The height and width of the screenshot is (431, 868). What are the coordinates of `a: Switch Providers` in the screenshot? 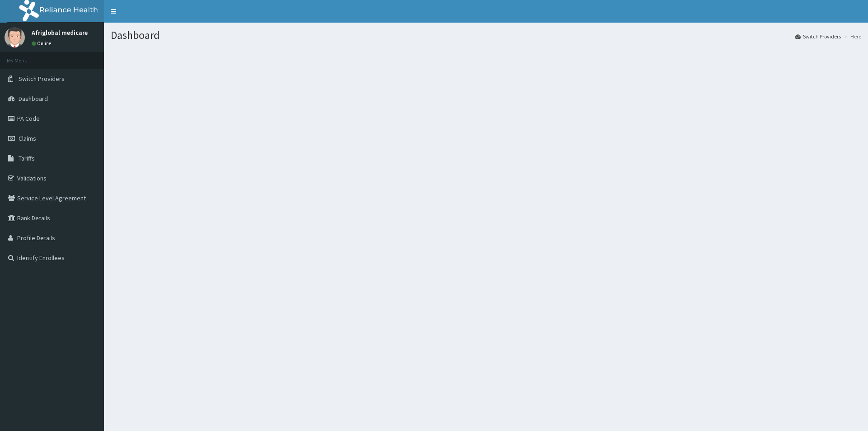 It's located at (817, 36).